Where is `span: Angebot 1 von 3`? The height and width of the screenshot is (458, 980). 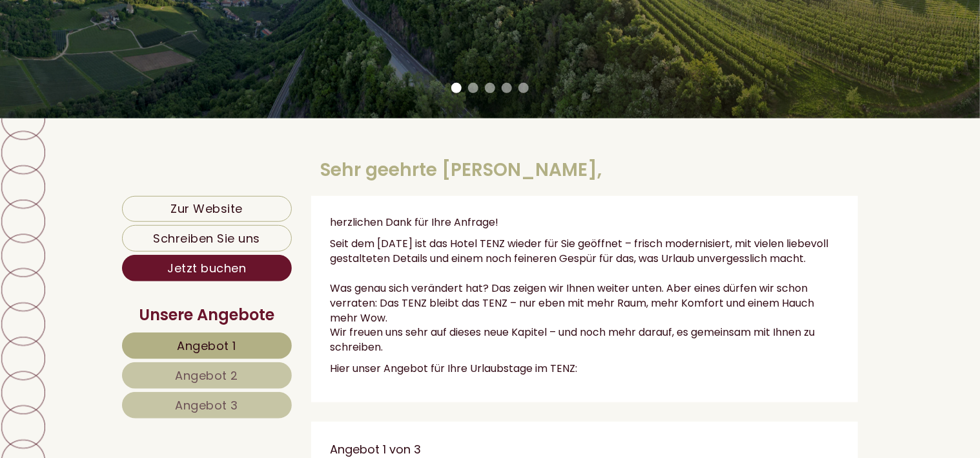
span: Angebot 1 von 3 is located at coordinates (376, 449).